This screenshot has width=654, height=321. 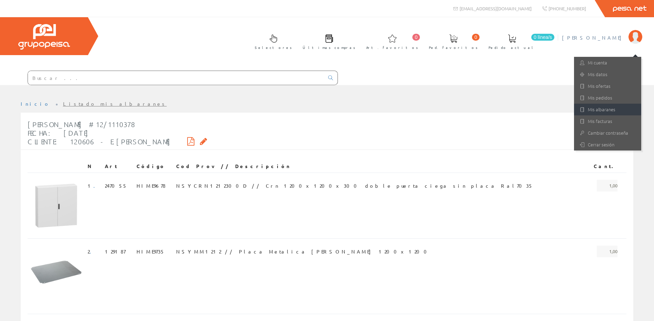 What do you see at coordinates (191, 141) in the screenshot?
I see `i: Descargar PDF` at bounding box center [191, 141].